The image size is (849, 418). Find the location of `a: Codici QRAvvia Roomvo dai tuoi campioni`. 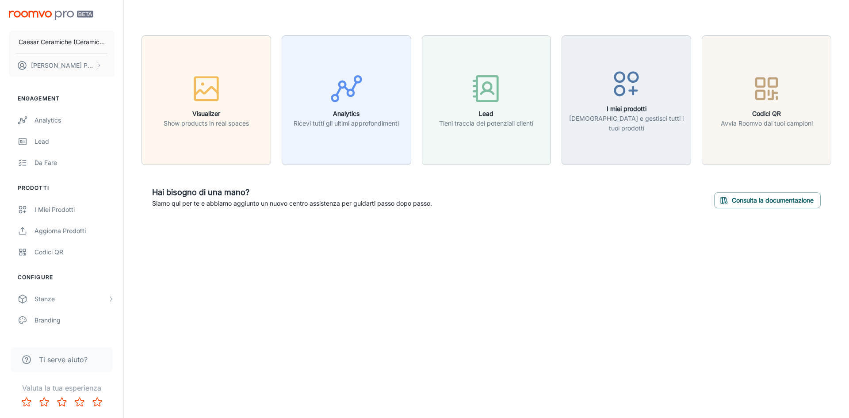

a: Codici QRAvvia Roomvo dai tuoi campioni is located at coordinates (767, 100).